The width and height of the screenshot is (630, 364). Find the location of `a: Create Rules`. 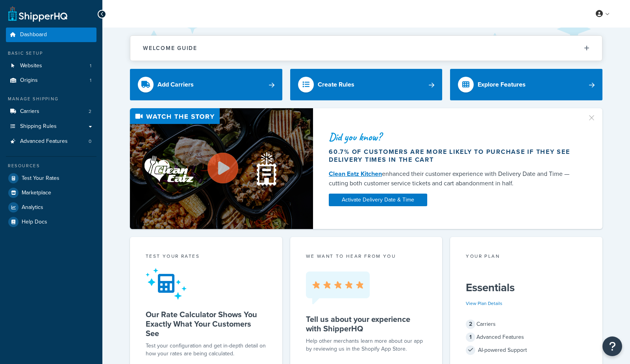

a: Create Rules is located at coordinates (366, 84).